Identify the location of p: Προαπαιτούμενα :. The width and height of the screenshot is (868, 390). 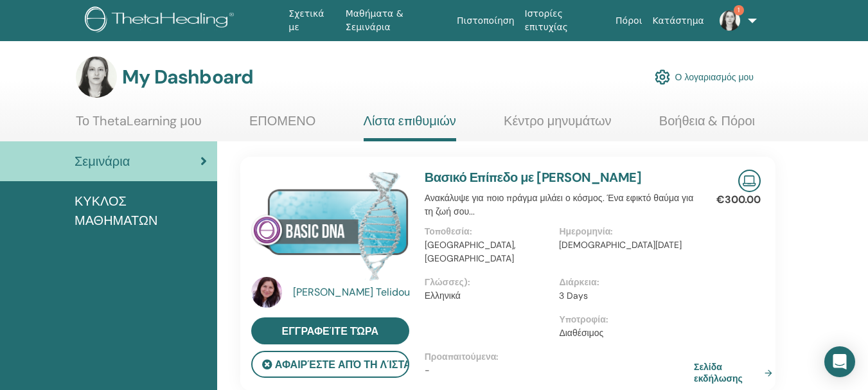
(559, 357).